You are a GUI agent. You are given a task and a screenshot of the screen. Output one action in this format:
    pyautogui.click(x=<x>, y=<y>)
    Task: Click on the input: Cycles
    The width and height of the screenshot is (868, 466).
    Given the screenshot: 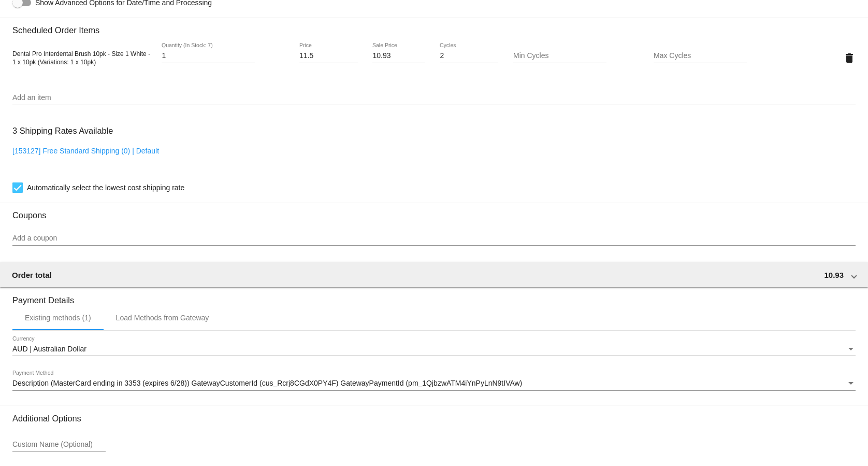 What is the action you would take?
    pyautogui.click(x=469, y=56)
    